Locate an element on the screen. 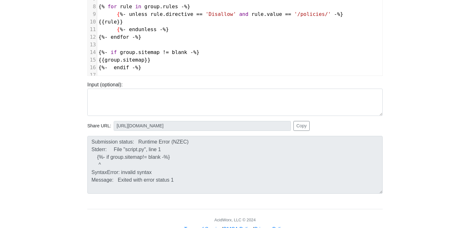 The height and width of the screenshot is (228, 470). input: No share available yet is located at coordinates (202, 126).